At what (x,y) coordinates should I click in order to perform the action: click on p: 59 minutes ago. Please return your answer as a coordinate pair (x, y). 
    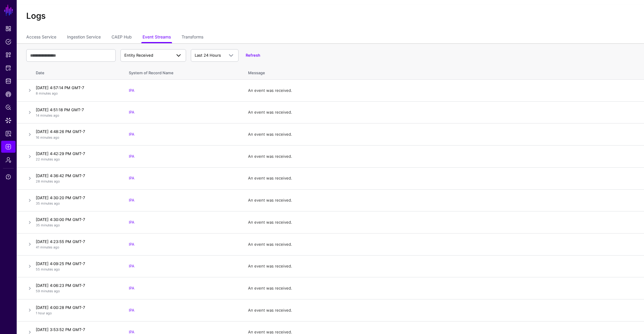
    Looking at the image, I should click on (76, 291).